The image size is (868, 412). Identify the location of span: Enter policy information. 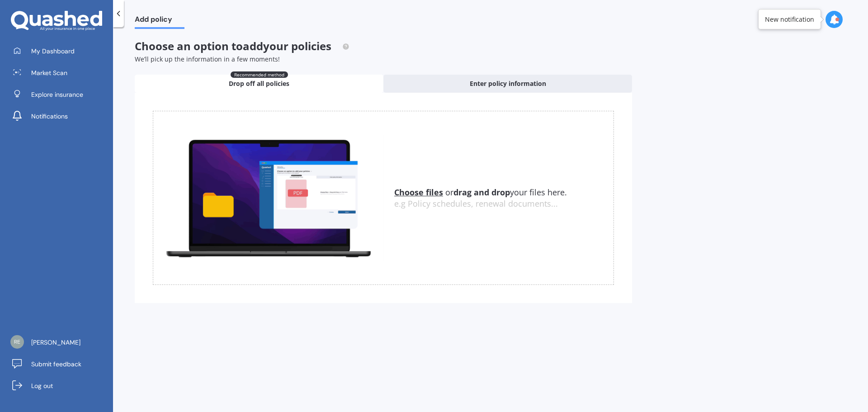
(508, 84).